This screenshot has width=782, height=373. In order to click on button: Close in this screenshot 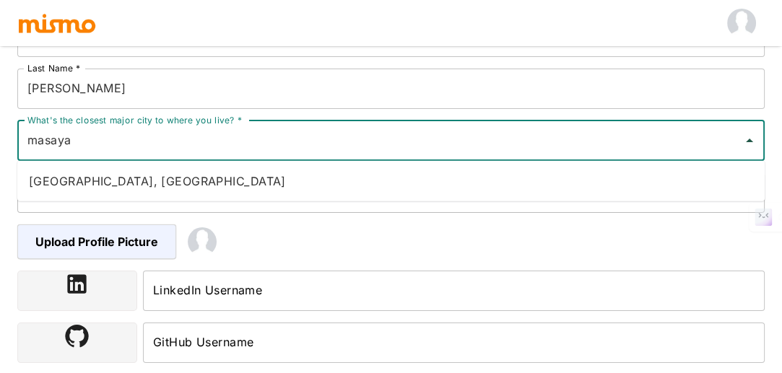, I will do `click(749, 141)`.